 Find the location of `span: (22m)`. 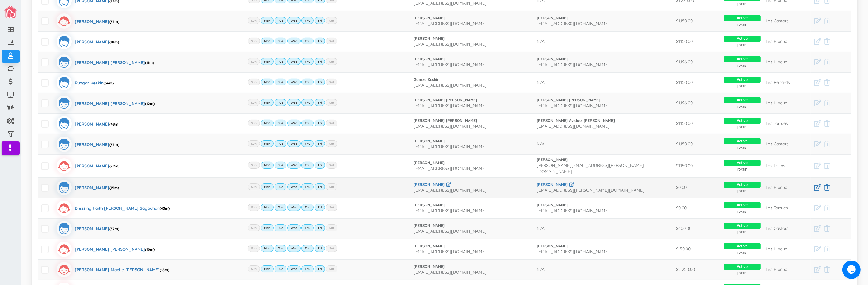

span: (22m) is located at coordinates (114, 166).